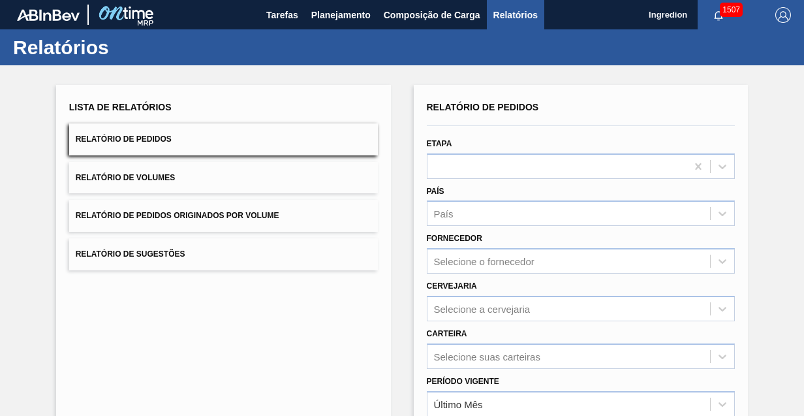 This screenshot has width=804, height=416. I want to click on label: Carteira, so click(447, 334).